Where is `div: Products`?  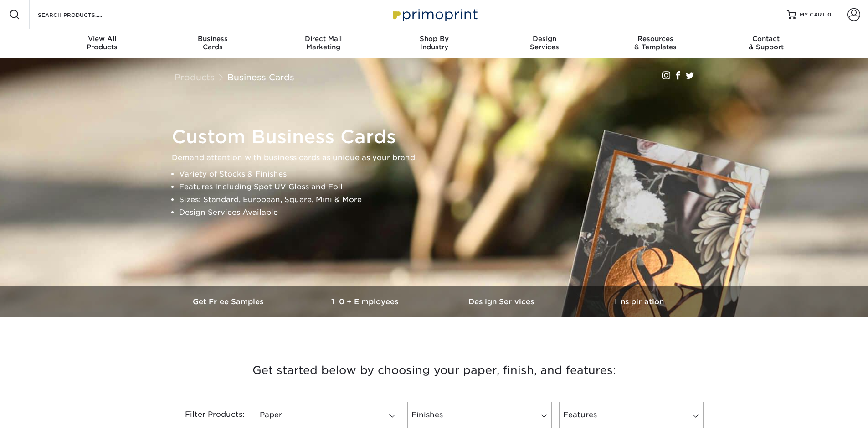
div: Products is located at coordinates (102, 43).